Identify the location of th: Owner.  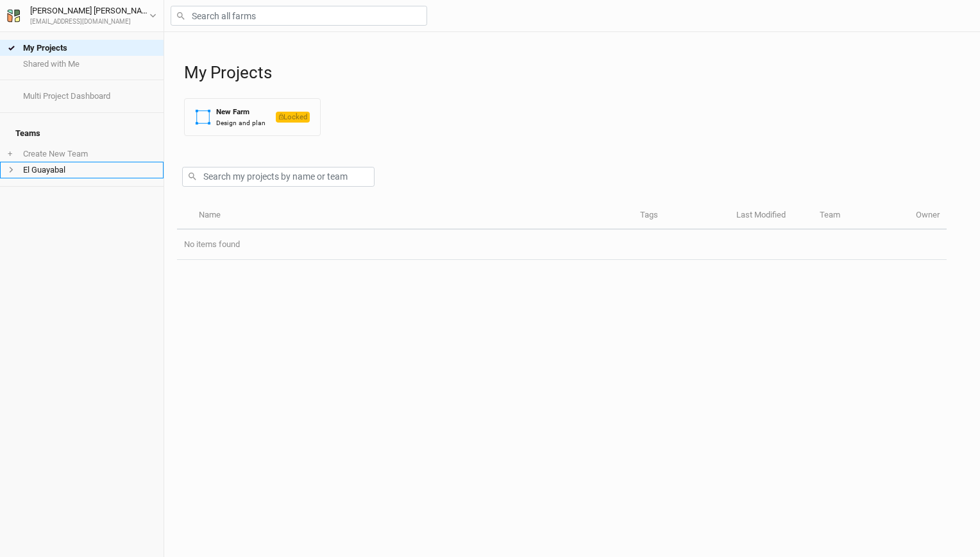
(927, 215).